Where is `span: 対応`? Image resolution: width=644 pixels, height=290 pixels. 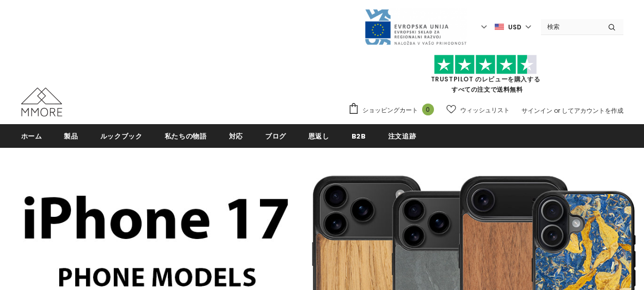 span: 対応 is located at coordinates (236, 136).